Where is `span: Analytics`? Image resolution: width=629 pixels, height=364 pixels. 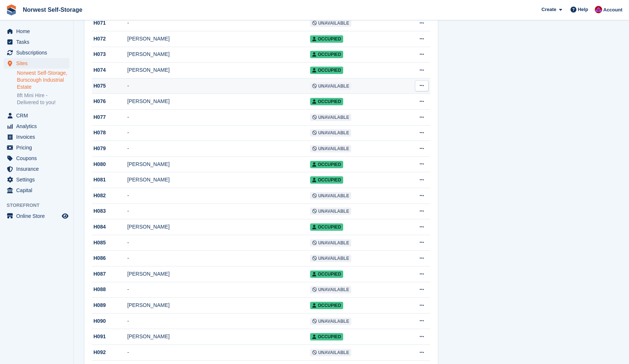 span: Analytics is located at coordinates (38, 126).